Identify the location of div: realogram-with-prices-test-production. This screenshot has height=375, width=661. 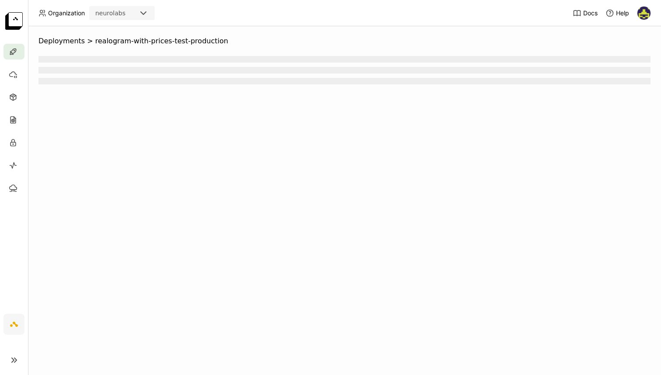
(162, 41).